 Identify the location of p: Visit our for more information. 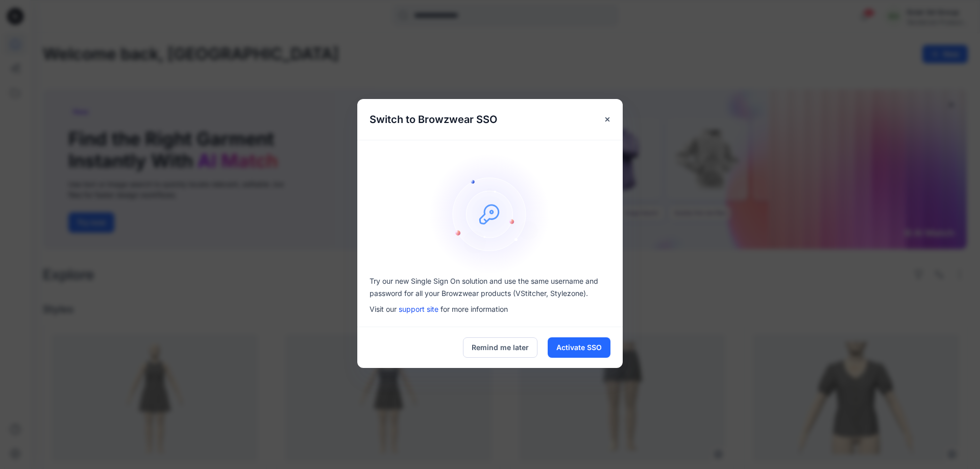
(490, 309).